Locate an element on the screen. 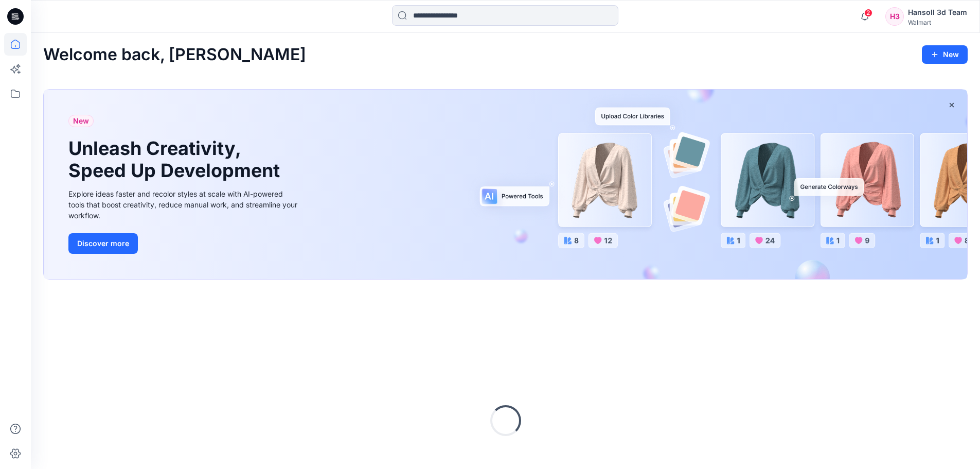  div: Hansoll 3d Team is located at coordinates (937, 12).